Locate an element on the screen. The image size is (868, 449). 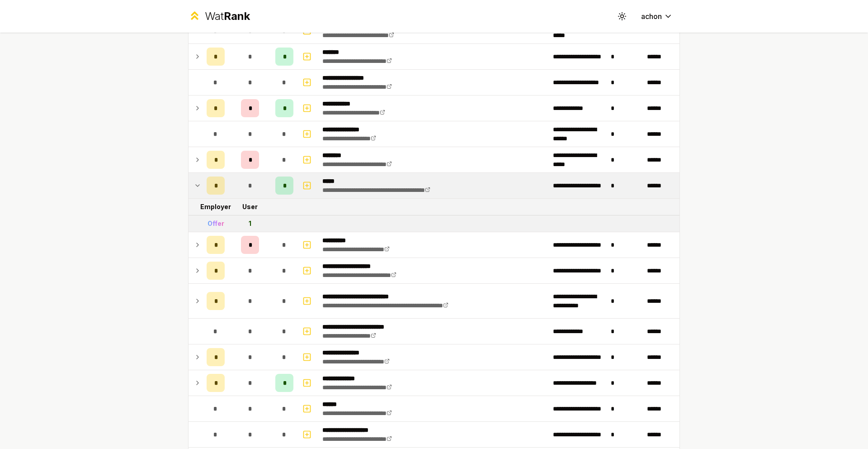
span: Rank is located at coordinates (237, 16).